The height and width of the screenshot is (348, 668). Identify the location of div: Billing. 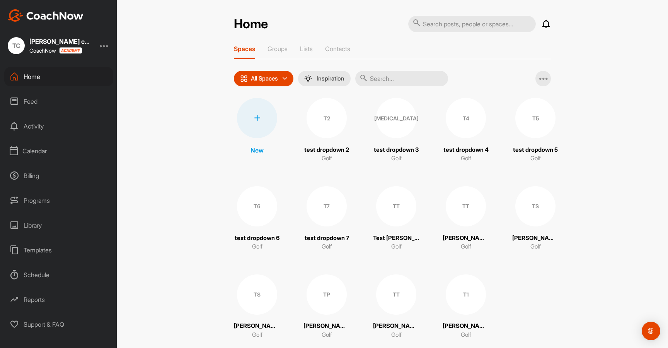
(59, 176).